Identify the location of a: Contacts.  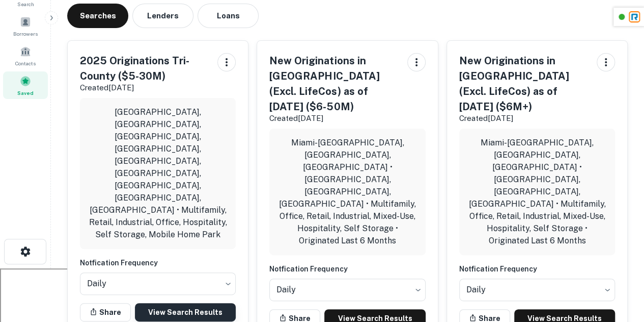
(26, 56).